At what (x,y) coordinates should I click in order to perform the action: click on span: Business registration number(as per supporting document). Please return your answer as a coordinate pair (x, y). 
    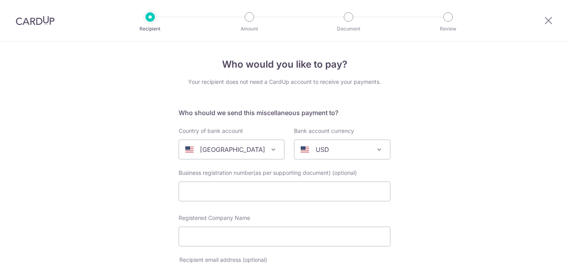
    Looking at the image, I should click on (255, 172).